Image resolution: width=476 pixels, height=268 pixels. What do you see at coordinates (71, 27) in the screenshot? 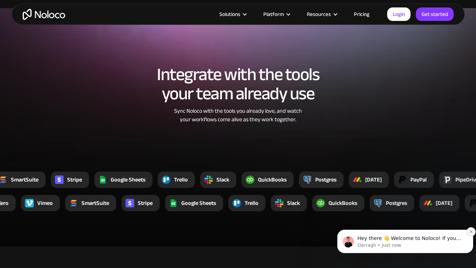
I see `div: message notification from Darragh, Just now. Hey there 👋 Welcome to Noloco! If you have any quest...` at bounding box center [71, 27].